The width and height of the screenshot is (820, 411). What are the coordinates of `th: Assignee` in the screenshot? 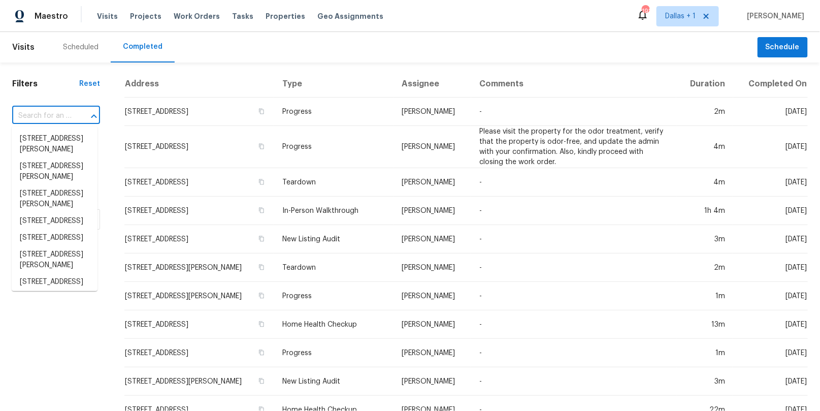 It's located at (433, 84).